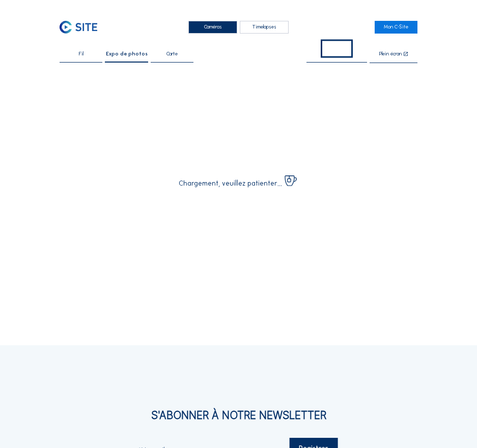  Describe the element at coordinates (213, 27) in the screenshot. I see `div: Caméras` at that location.